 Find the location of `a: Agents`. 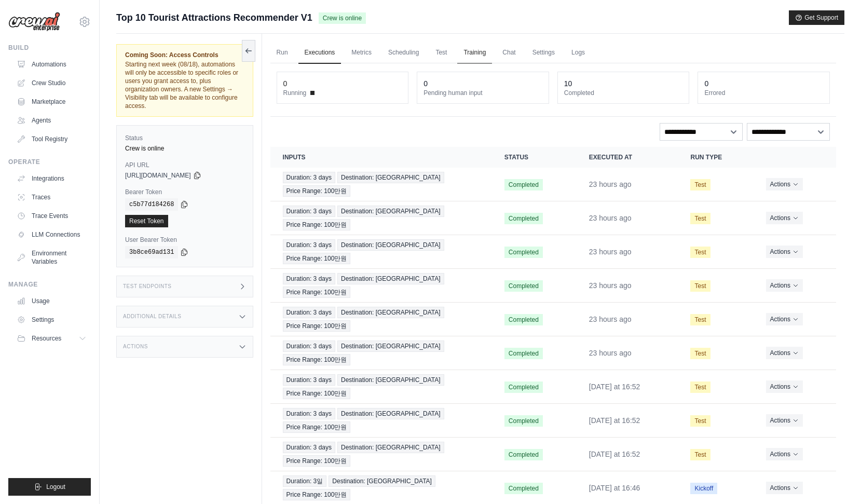

a: Agents is located at coordinates (52, 120).